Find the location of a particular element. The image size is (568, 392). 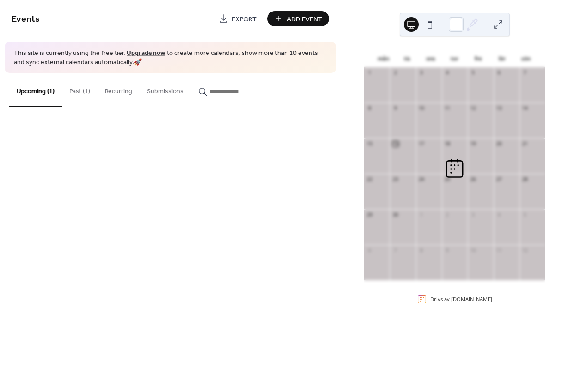

a: Export is located at coordinates (238, 19).